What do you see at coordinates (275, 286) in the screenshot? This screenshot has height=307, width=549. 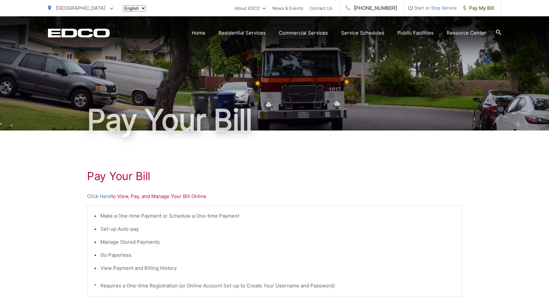 I see `p: * Requires a One-time Registration (or Online Account Set-up to Create Your Username and Password)` at bounding box center [275, 286].